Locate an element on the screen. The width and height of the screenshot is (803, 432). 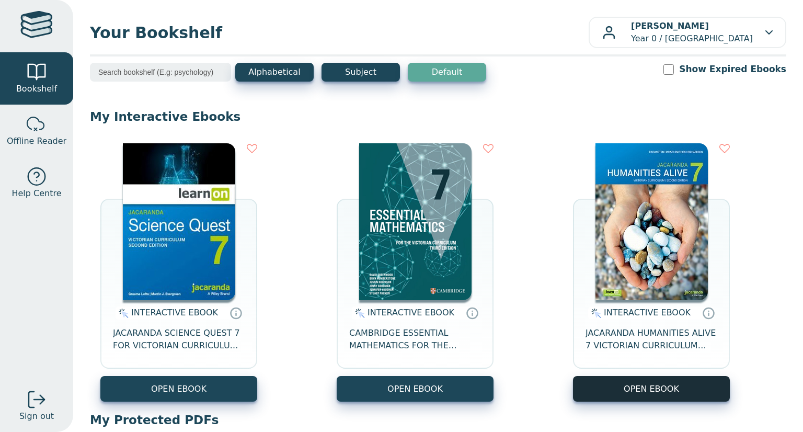
p: My Protected PDFs is located at coordinates (438, 420).